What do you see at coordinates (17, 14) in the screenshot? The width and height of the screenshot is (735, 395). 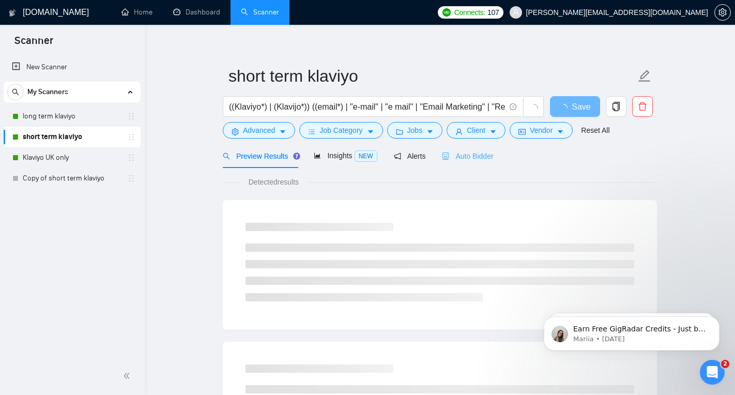 I see `button: go back` at bounding box center [17, 14].